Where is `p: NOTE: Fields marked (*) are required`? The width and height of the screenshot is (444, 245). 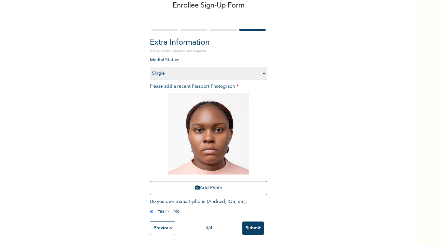 p: NOTE: Fields marked (*) are required is located at coordinates (208, 51).